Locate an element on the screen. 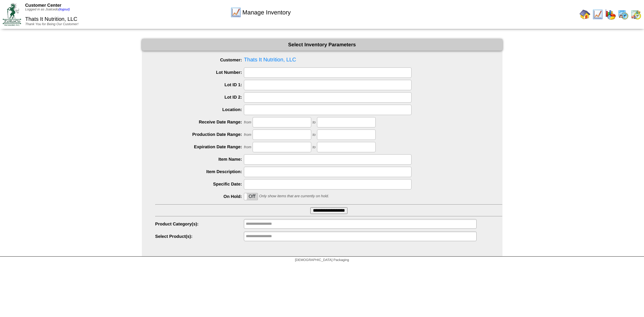 This screenshot has width=644, height=317. span: Manage Inventory is located at coordinates (267, 12).